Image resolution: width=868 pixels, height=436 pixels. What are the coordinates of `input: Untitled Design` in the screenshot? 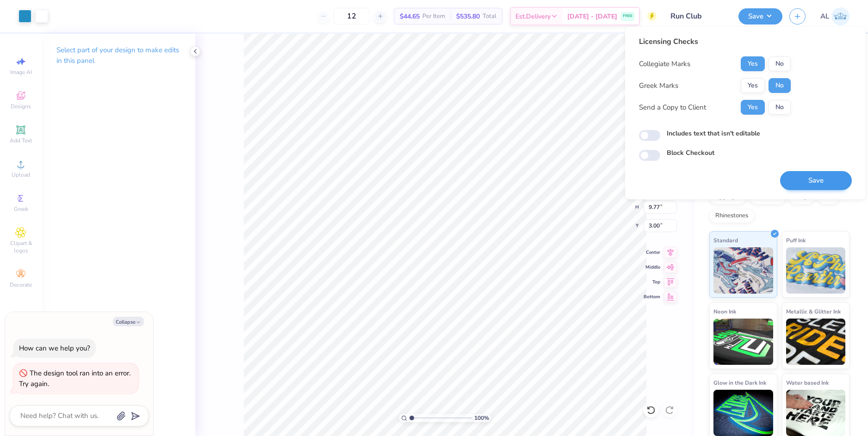 It's located at (697, 16).